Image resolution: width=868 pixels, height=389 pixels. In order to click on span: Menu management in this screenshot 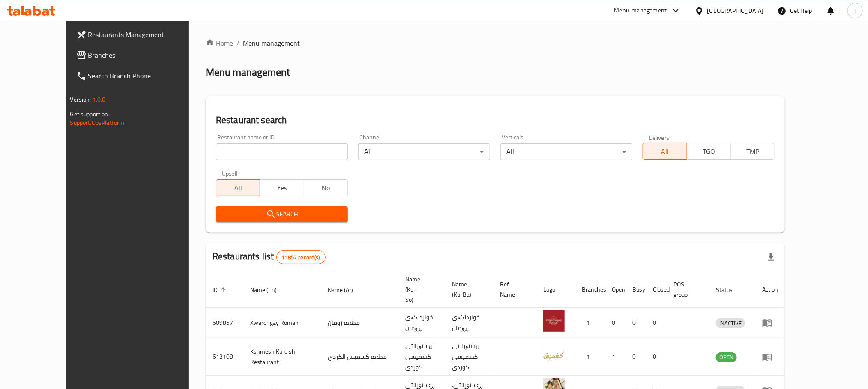, I will do `click(271, 43)`.